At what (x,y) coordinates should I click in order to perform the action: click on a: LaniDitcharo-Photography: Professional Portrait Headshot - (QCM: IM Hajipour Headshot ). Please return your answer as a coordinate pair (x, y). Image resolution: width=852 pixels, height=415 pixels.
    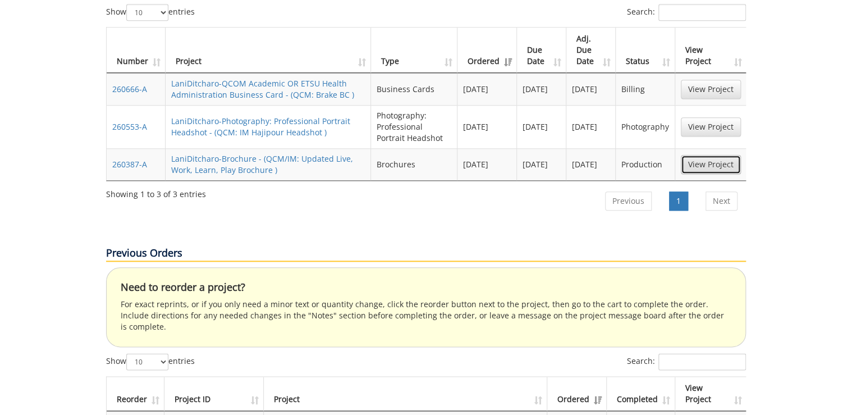
    Looking at the image, I should click on (260, 126).